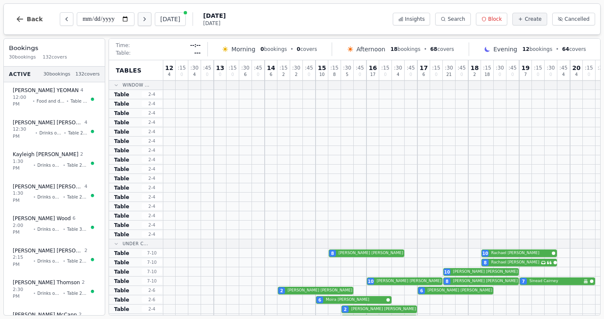 Image resolution: width=604 pixels, height=319 pixels. What do you see at coordinates (152, 281) in the screenshot?
I see `span: 7 - 10` at bounding box center [152, 281].